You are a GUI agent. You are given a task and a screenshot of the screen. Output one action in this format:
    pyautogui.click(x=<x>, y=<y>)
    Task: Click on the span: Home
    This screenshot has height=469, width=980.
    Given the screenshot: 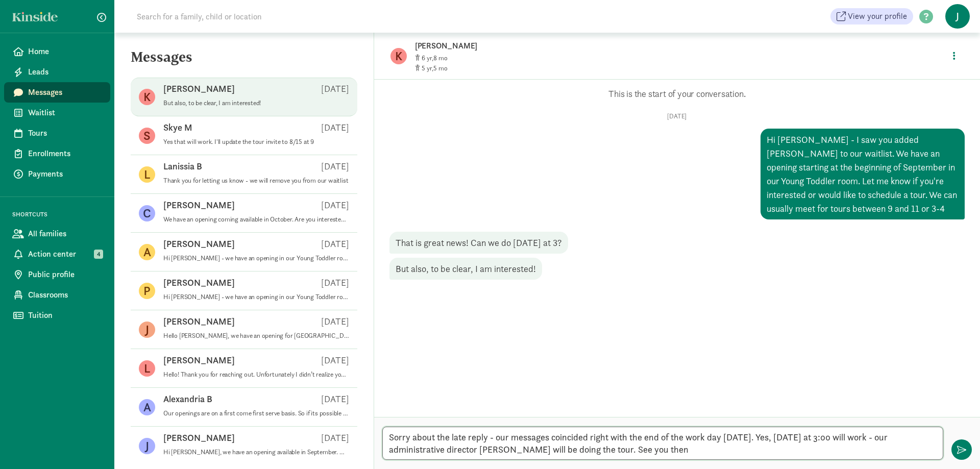 What is the action you would take?
    pyautogui.click(x=65, y=52)
    